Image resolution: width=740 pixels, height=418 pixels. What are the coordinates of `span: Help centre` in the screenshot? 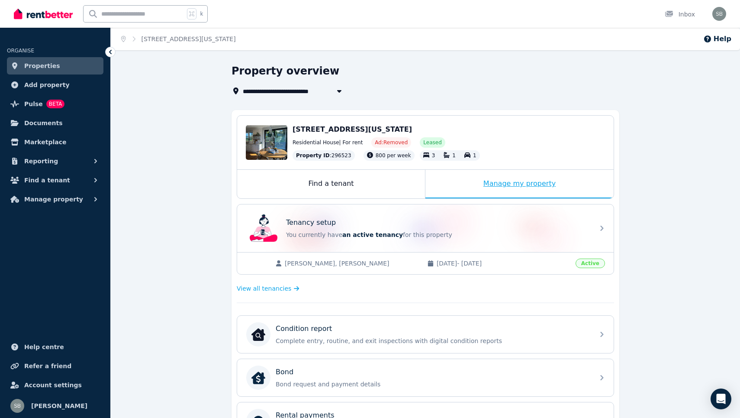 It's located at (44, 347).